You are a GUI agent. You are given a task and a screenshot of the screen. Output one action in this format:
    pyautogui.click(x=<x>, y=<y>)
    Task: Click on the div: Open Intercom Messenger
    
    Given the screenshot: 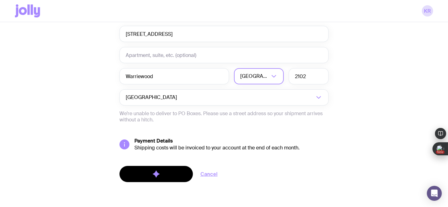 What is the action you would take?
    pyautogui.click(x=434, y=193)
    